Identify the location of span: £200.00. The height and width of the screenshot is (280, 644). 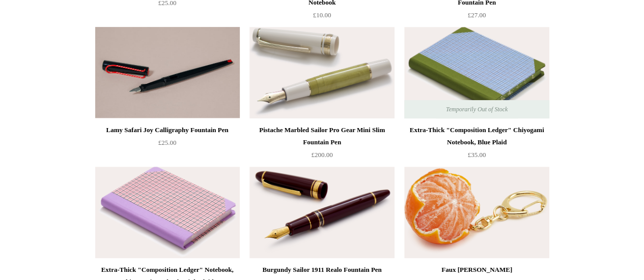
(322, 154).